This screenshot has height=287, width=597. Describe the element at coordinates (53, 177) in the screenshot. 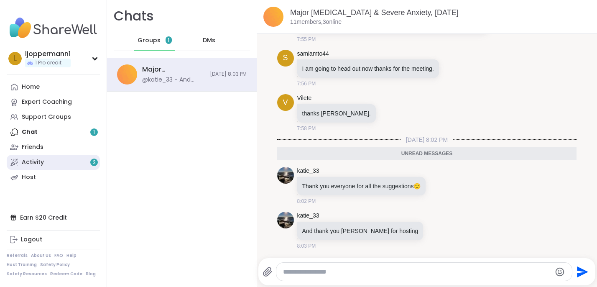

I see `a: Host` at that location.